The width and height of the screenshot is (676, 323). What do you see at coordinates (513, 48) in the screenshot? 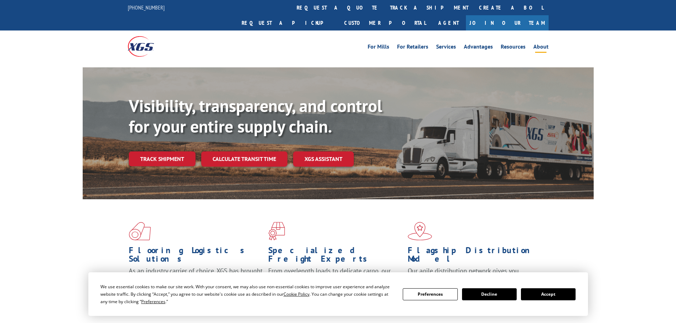
I see `a: Resources` at bounding box center [513, 48].